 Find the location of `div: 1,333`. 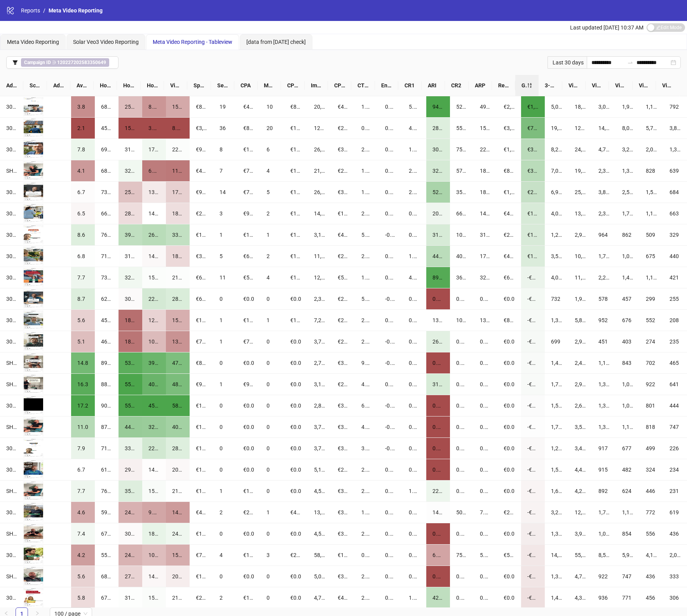

div: 1,333 is located at coordinates (628, 171).